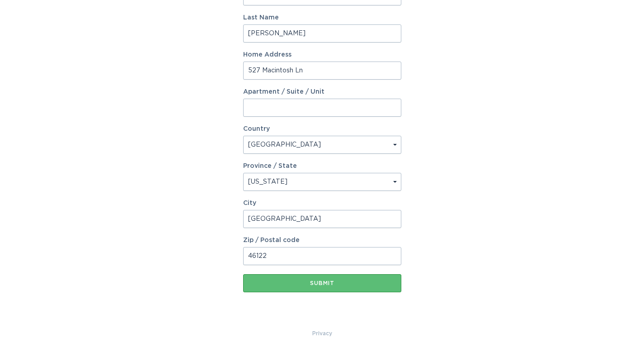 This screenshot has height=352, width=644. I want to click on label: City, so click(322, 203).